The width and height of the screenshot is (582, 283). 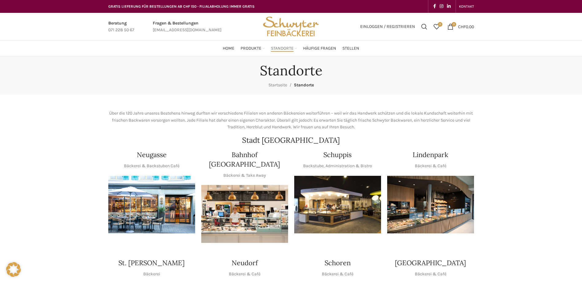 I want to click on img: 017-e1571925257345, so click(x=430, y=205).